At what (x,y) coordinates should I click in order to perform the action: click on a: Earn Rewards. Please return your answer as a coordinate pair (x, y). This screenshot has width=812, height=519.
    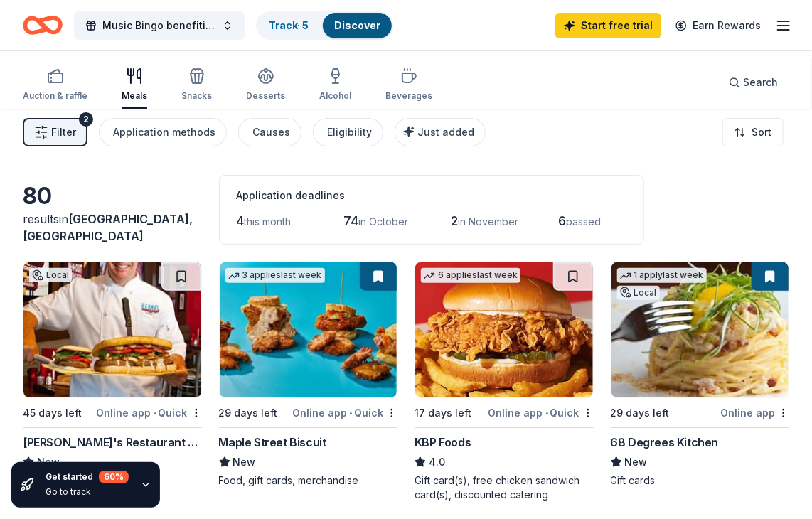
    Looking at the image, I should click on (718, 25).